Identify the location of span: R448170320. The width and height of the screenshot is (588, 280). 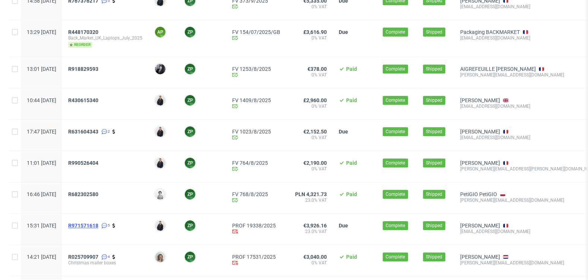
(83, 32).